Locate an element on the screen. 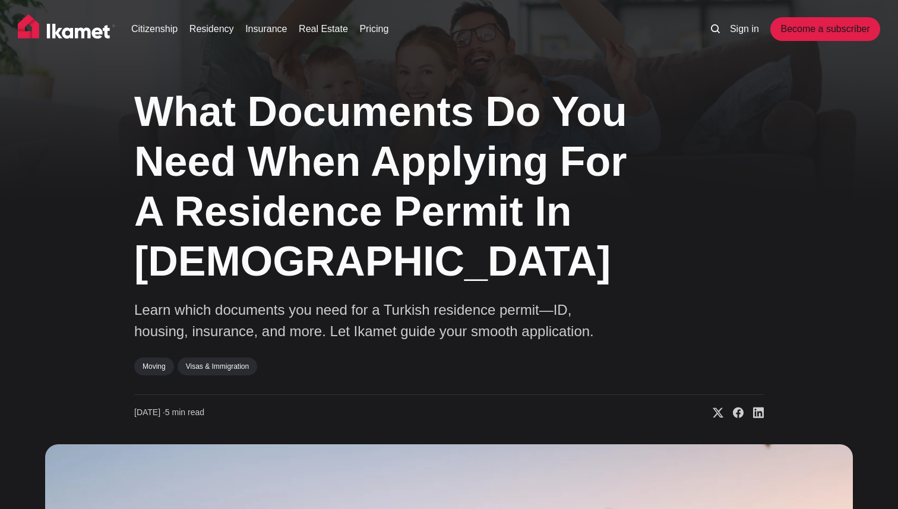 The image size is (898, 509). a: Citizenship is located at coordinates (154, 29).